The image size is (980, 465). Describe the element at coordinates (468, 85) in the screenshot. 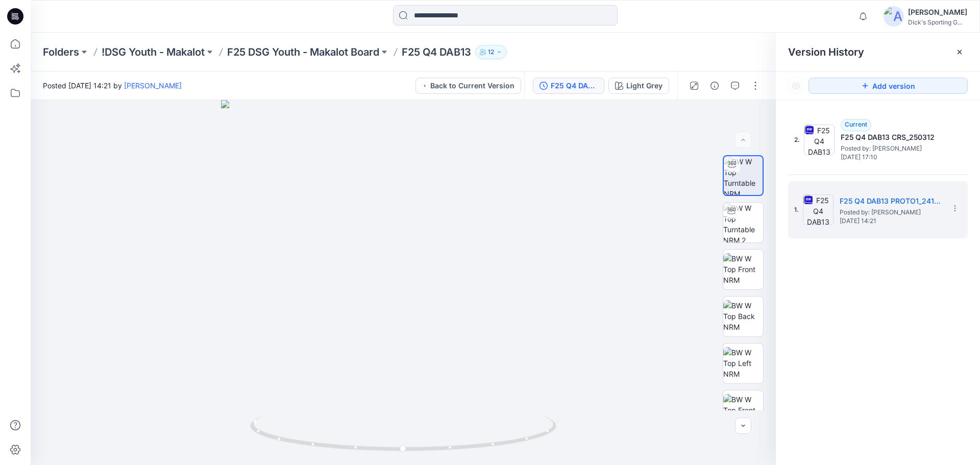

I see `button: Back to Current Version` at that location.